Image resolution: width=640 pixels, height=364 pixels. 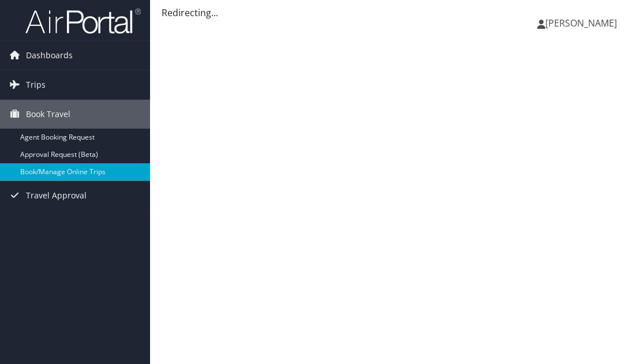 What do you see at coordinates (49, 56) in the screenshot?
I see `span: Dashboards` at bounding box center [49, 56].